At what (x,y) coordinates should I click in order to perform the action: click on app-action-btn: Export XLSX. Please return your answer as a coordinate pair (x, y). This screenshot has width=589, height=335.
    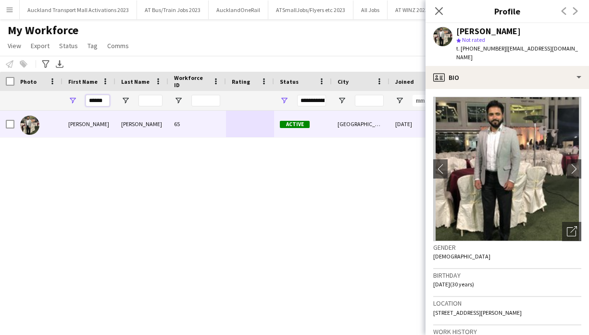
    Looking at the image, I should click on (60, 64).